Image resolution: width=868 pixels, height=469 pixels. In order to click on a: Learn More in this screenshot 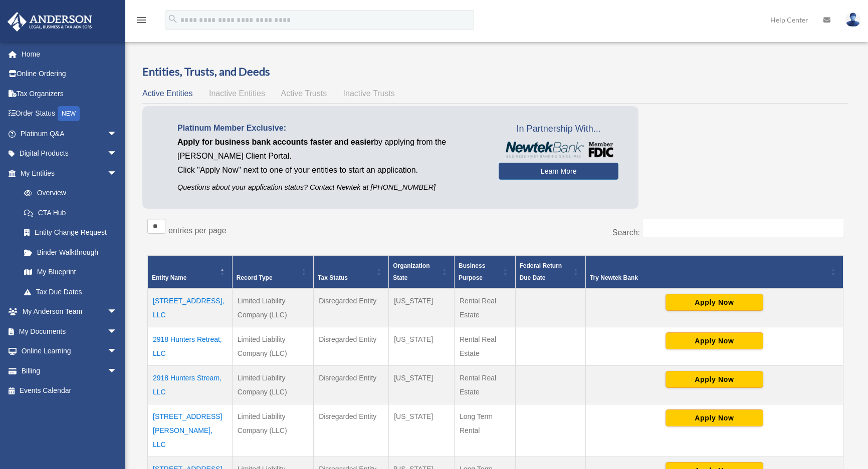, I will do `click(558, 172)`.